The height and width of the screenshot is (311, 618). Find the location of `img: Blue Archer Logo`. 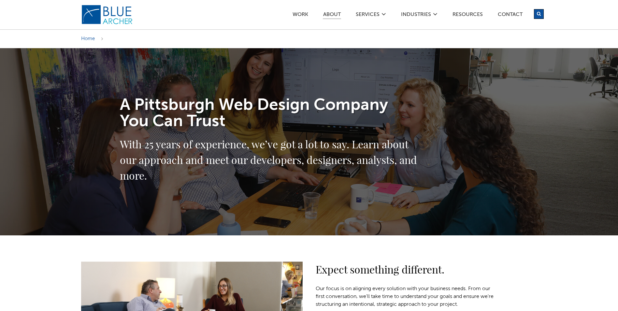

img: Blue Archer Logo is located at coordinates (107, 15).